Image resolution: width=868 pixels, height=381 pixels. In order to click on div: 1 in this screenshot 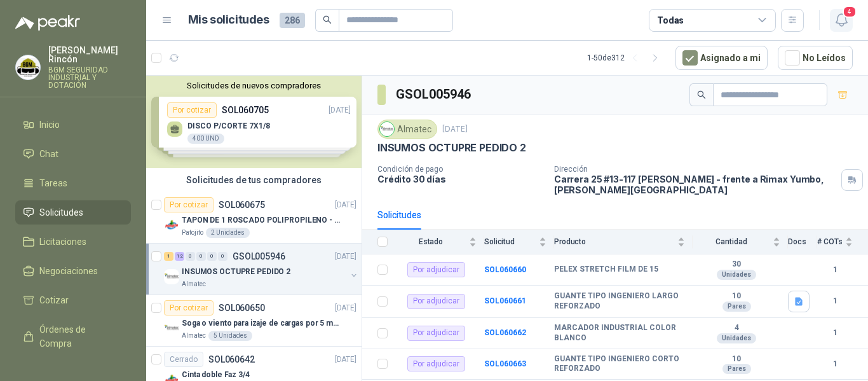, I will do `click(168, 256)`.